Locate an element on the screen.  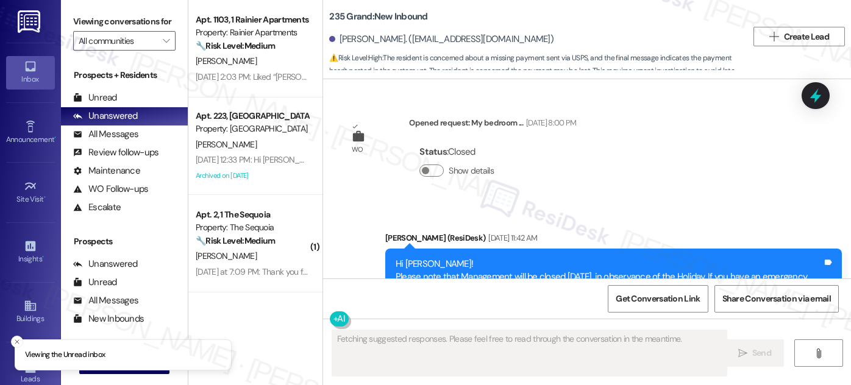
div: : Closed is located at coordinates (459, 152).